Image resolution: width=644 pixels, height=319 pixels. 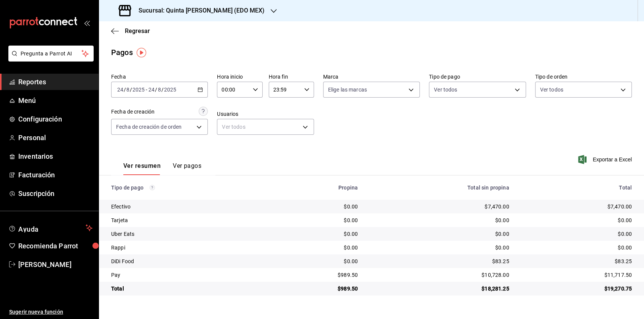 I want to click on div: Ver todos, so click(x=265, y=127).